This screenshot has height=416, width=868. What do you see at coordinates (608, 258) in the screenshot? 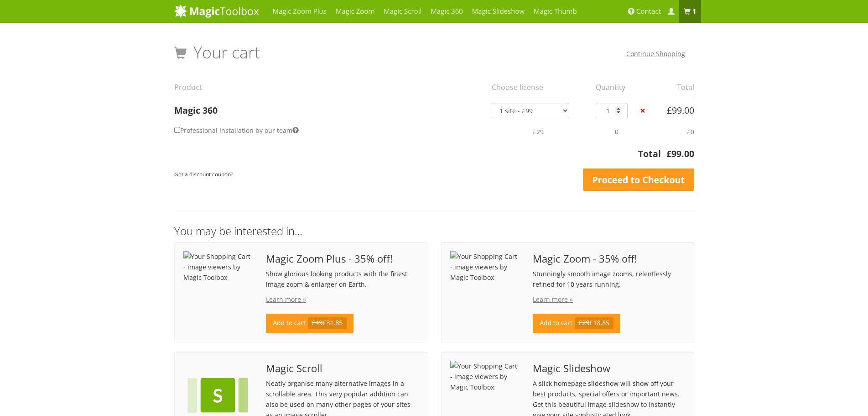
I see `span: Magic Zoom - 35% off!` at bounding box center [608, 258].